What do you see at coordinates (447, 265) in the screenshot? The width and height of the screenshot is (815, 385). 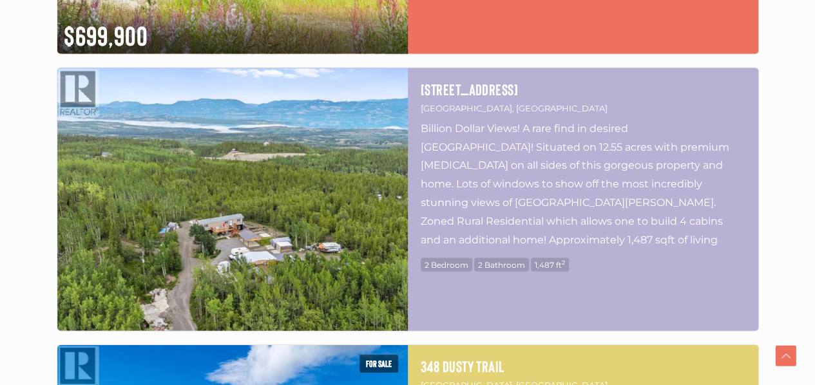 I see `span: 2 Bedroom` at bounding box center [447, 265].